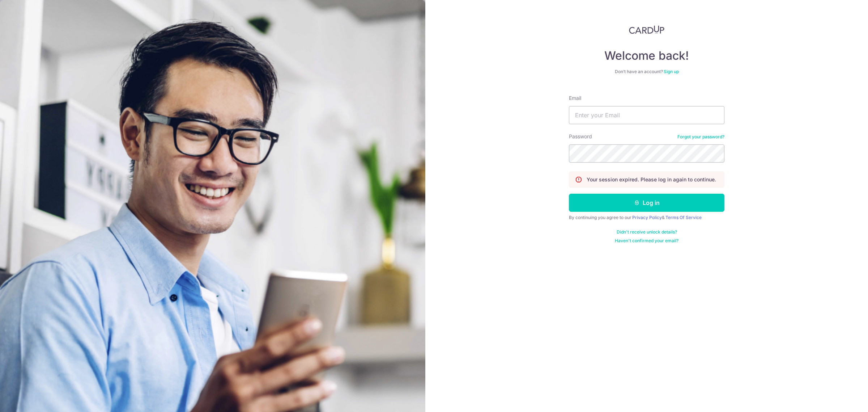 The image size is (868, 412). Describe the element at coordinates (647, 72) in the screenshot. I see `div: Don’t have an account?` at that location.